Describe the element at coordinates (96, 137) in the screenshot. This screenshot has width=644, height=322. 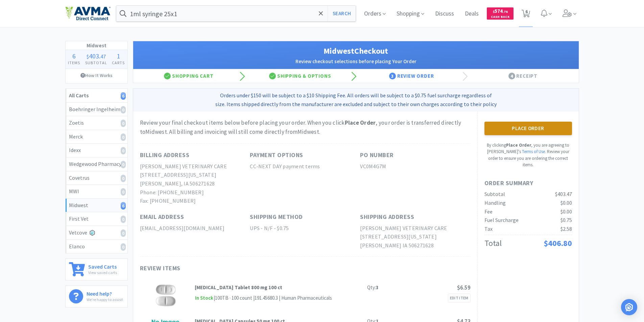
I see `a: Merck0` at that location.